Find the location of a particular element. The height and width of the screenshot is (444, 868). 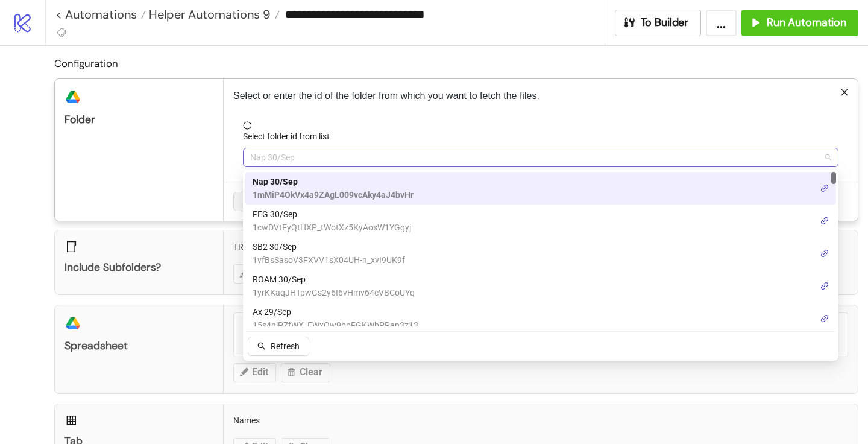

button: Refresh is located at coordinates (279, 346).